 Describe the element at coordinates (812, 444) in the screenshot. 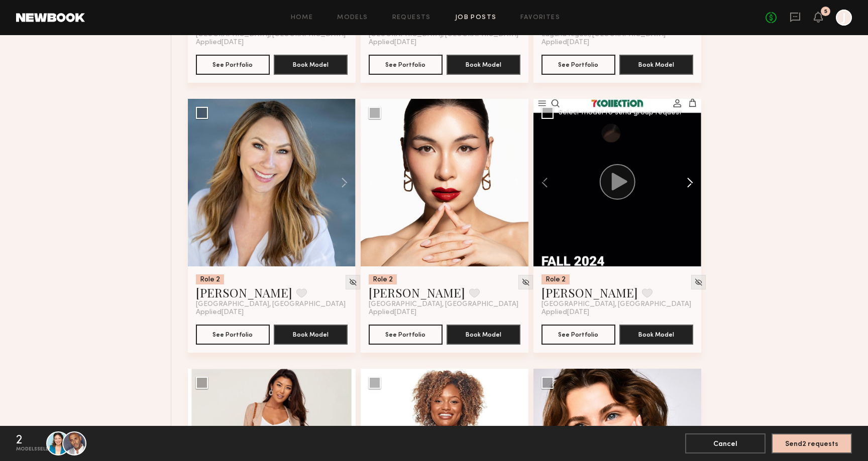

I see `a: Send2 requests` at that location.